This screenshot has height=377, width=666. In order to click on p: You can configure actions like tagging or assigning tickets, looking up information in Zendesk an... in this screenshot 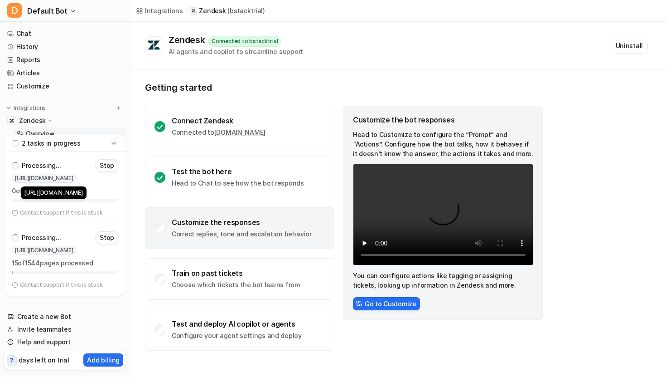, I will do `click(443, 280)`.